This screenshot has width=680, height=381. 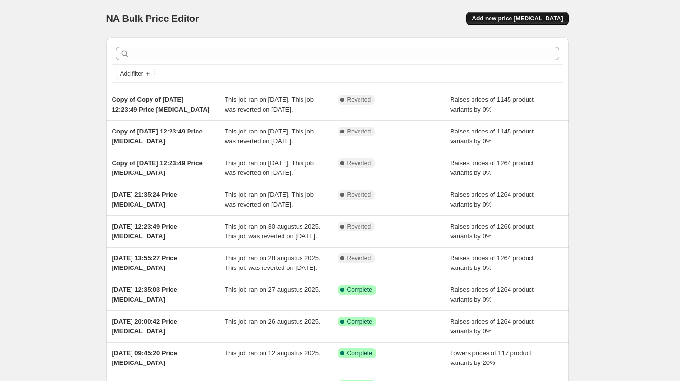 I want to click on span: Add filter, so click(x=132, y=74).